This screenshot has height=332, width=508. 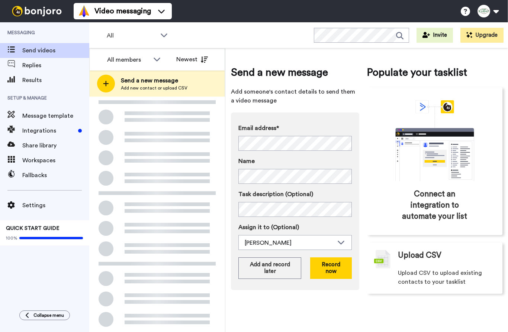 I want to click on span: Message template, so click(x=56, y=116).